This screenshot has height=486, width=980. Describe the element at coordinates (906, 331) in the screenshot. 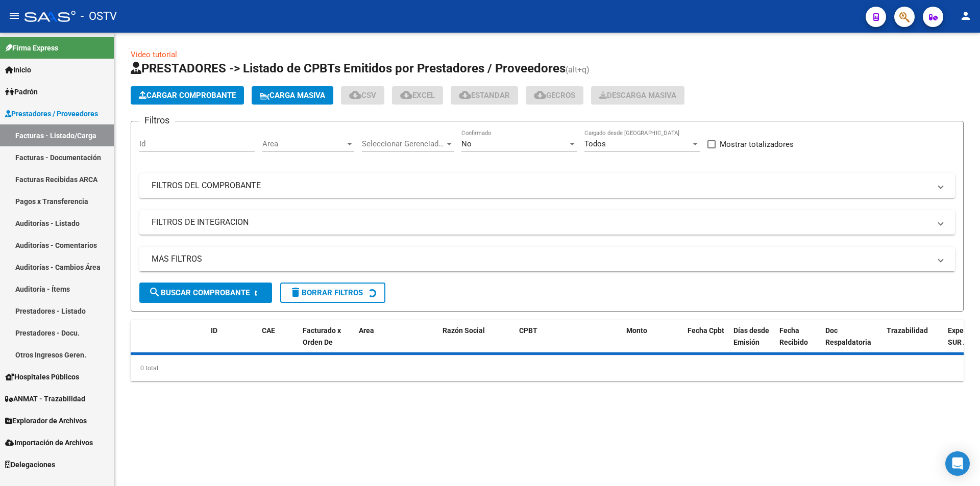

I see `span: Trazabilidad` at that location.